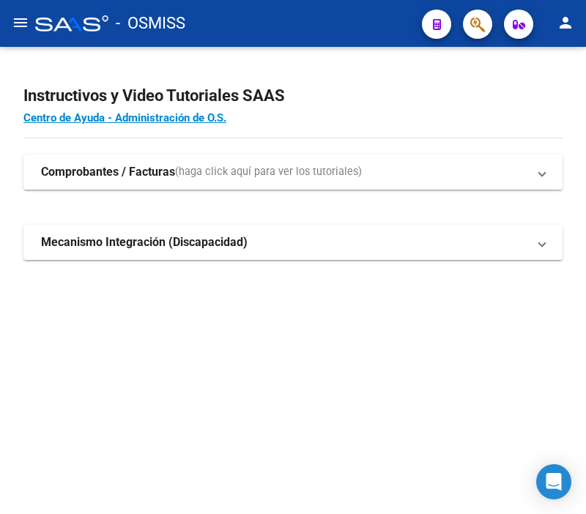 The image size is (586, 514). Describe the element at coordinates (21, 23) in the screenshot. I see `mat-icon: menu` at that location.